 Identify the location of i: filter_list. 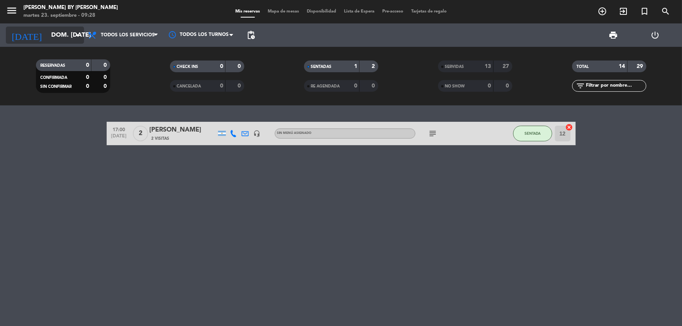
(581, 86).